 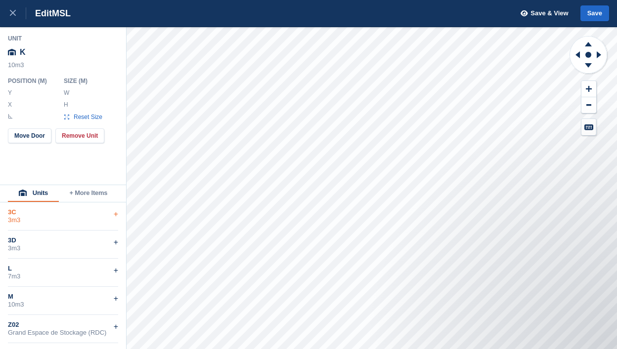 What do you see at coordinates (63, 301) in the screenshot?
I see `div: M10m3+` at bounding box center [63, 301].